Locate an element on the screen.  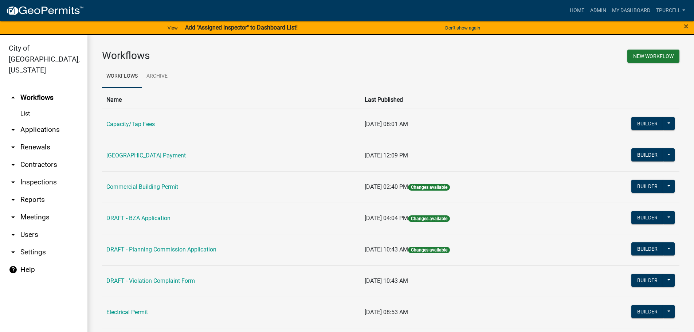
th: Last Published is located at coordinates (463, 100).